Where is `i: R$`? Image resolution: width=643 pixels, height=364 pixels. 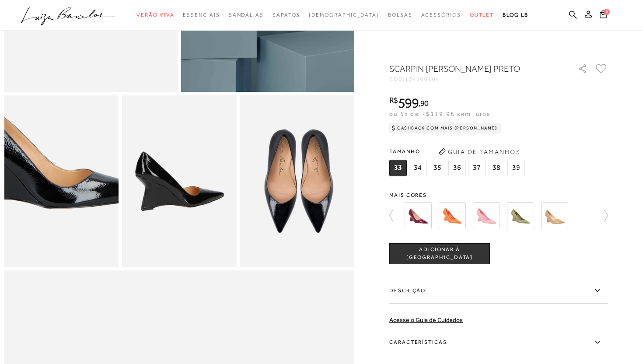 i: R$ is located at coordinates (394, 100).